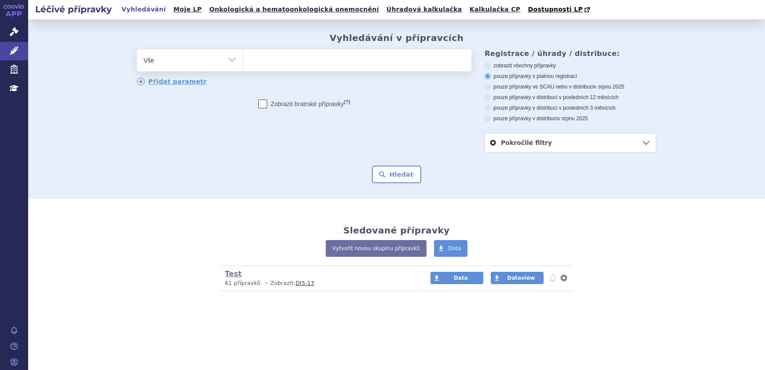 This screenshot has width=765, height=370. What do you see at coordinates (555, 9) in the screenshot?
I see `span: Dostupnosti LP` at bounding box center [555, 9].